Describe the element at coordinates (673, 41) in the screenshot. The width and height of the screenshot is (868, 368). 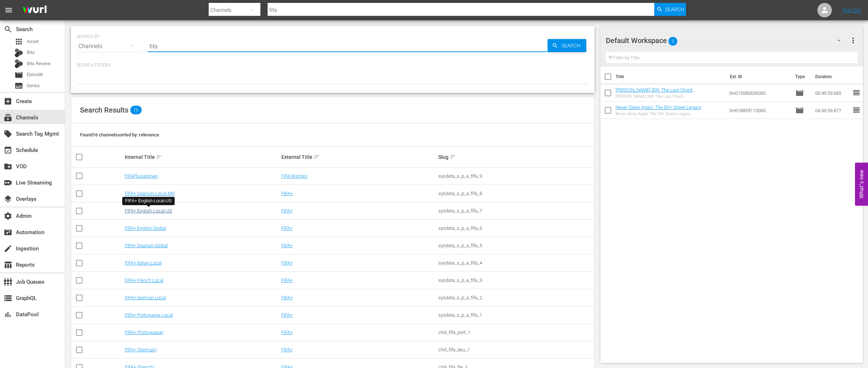
I see `span: 2` at that location.